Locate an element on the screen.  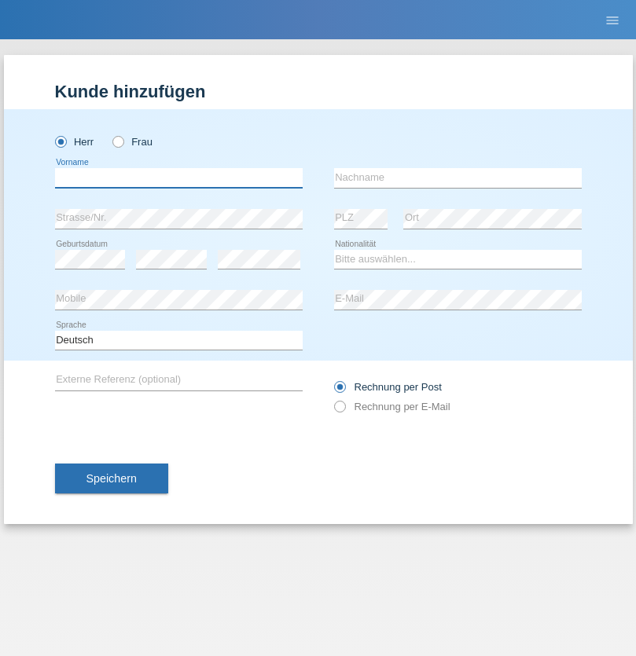
label: Rechnung per E-Mail is located at coordinates (392, 406).